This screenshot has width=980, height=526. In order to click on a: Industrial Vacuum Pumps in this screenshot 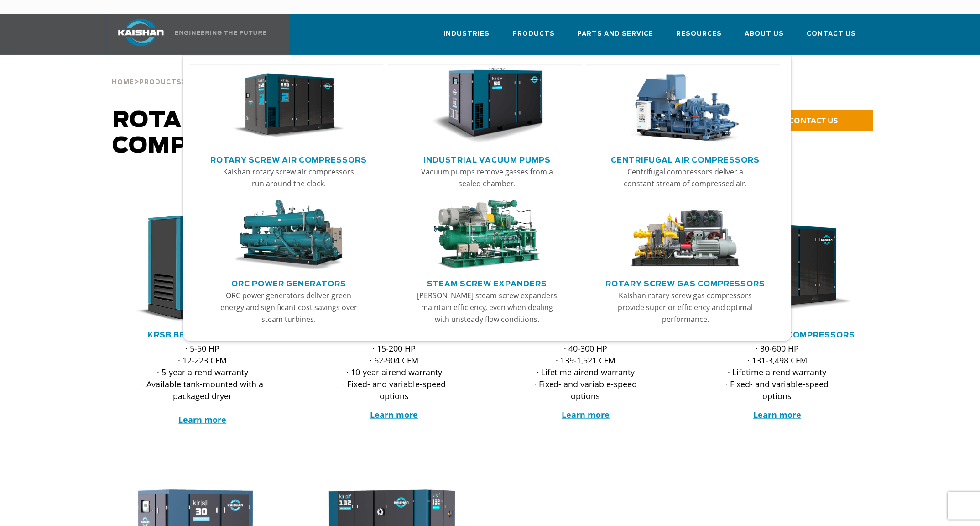, I will do `click(487, 159)`.